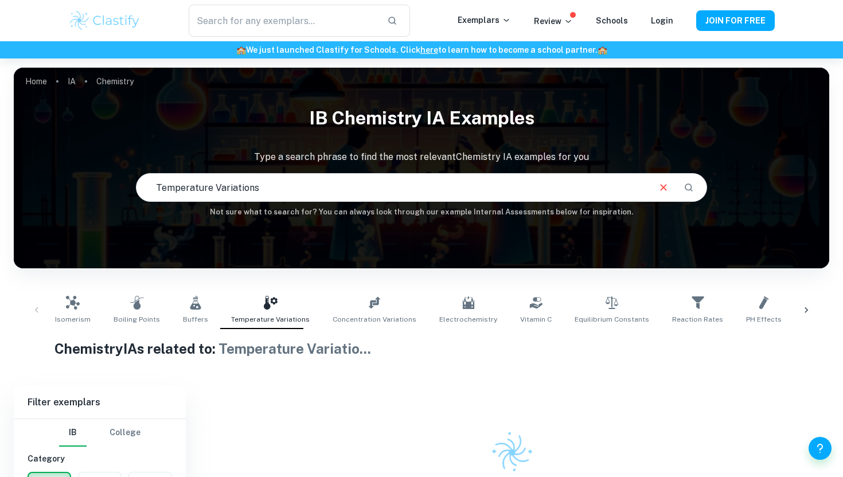 The width and height of the screenshot is (843, 477). Describe the element at coordinates (104, 21) in the screenshot. I see `img: Clastify logo` at that location.